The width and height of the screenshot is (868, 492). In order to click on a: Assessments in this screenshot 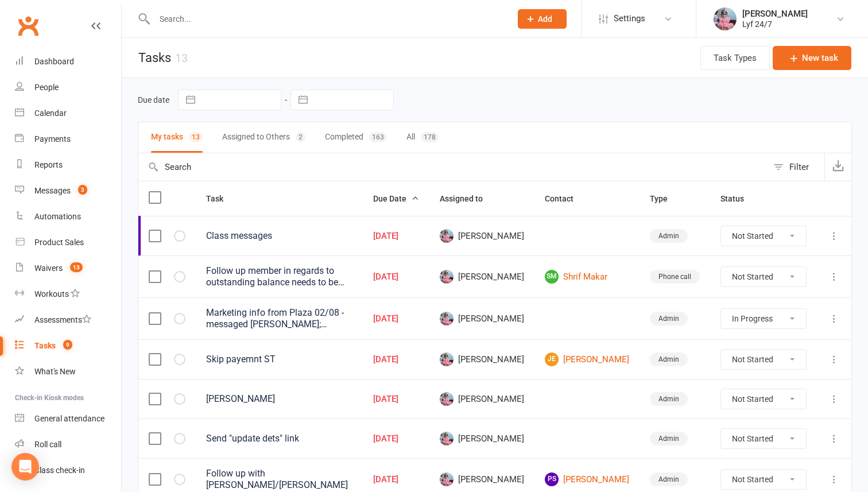, I will do `click(68, 320)`.